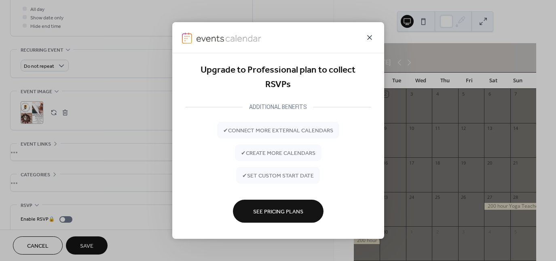  I want to click on div: ADDITIONAL BENEFITS, so click(278, 107).